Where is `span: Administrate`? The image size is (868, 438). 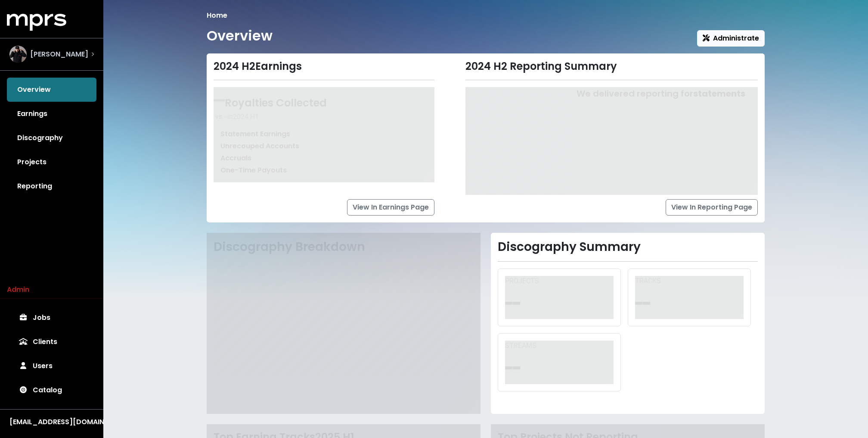
span: Administrate is located at coordinates (731, 38).